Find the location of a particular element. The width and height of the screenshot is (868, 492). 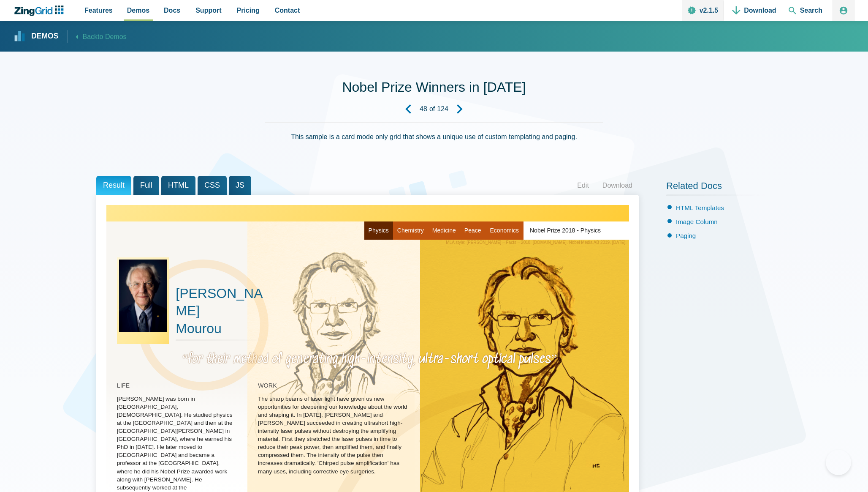

img: mourou-gerard-full.jpg is located at coordinates (143, 296).